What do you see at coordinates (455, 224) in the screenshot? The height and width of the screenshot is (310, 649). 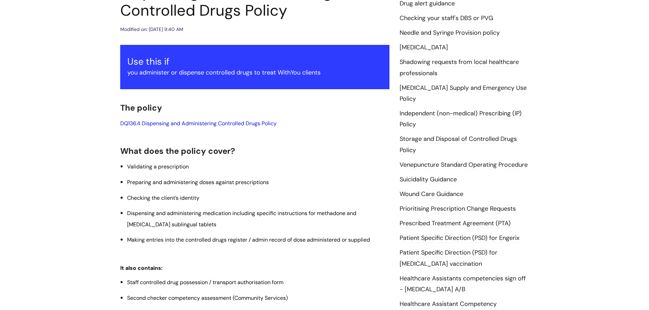 I see `a: Prescribed Treatment Agreement (PTA)` at bounding box center [455, 224].